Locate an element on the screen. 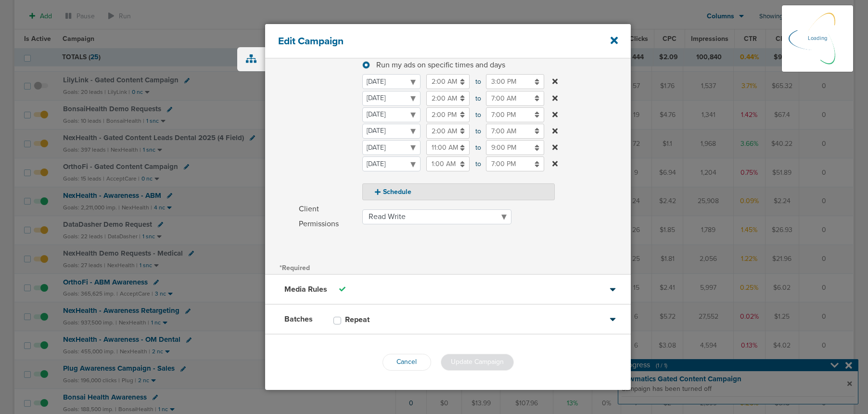 The height and width of the screenshot is (414, 868). p: Loading is located at coordinates (817, 38).